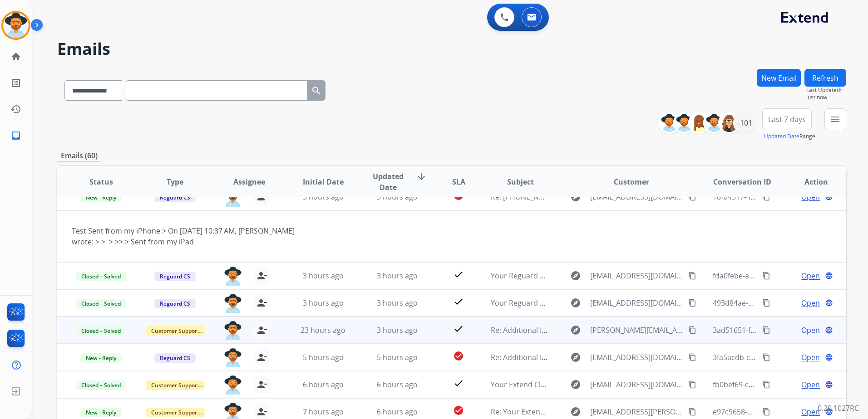 This screenshot has width=868, height=419. Describe the element at coordinates (778, 77) in the screenshot. I see `button: New Email` at that location.